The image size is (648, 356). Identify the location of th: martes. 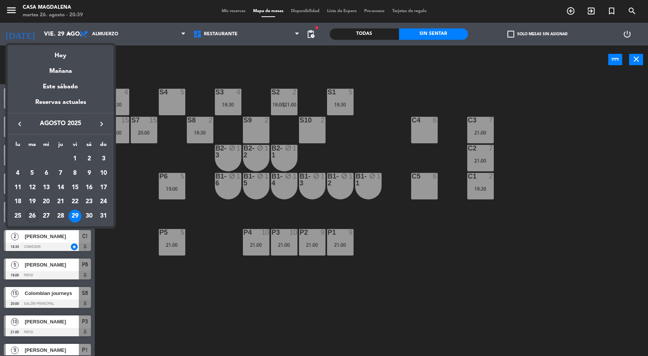
(32, 146).